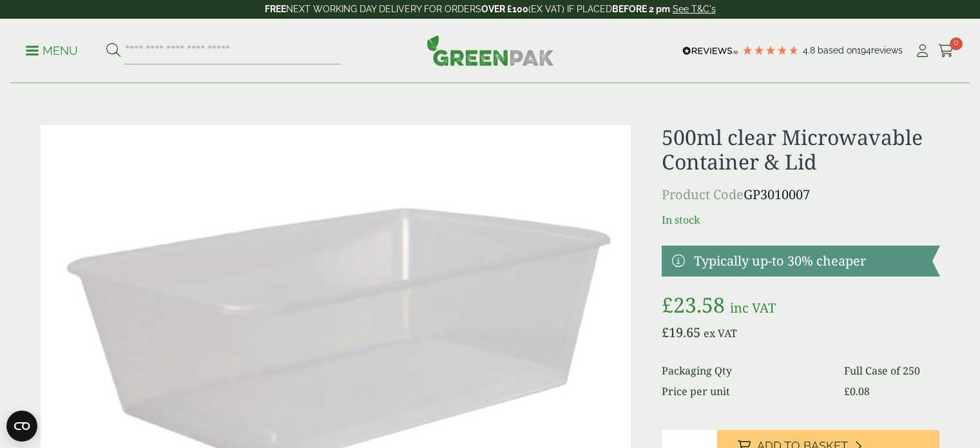 The height and width of the screenshot is (448, 980). Describe the element at coordinates (694, 305) in the screenshot. I see `bdi: 23.58` at that location.